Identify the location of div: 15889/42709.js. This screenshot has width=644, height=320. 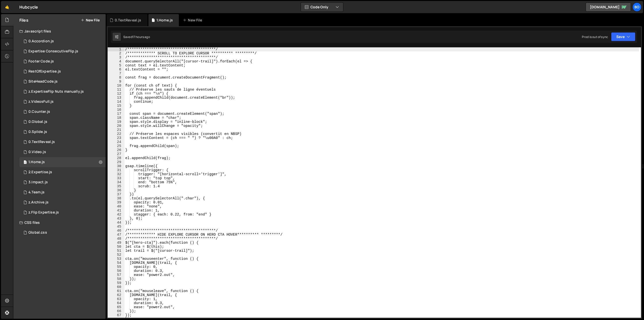
(63, 112).